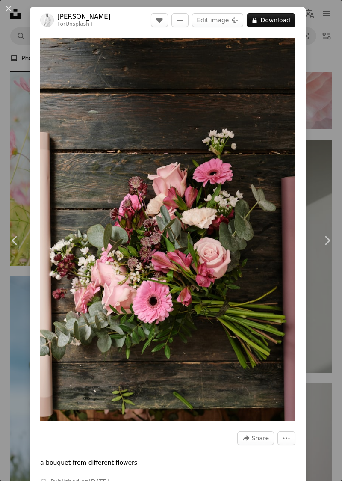  Describe the element at coordinates (47, 20) in the screenshot. I see `a: Go to Andrej Lišakov's profile` at that location.